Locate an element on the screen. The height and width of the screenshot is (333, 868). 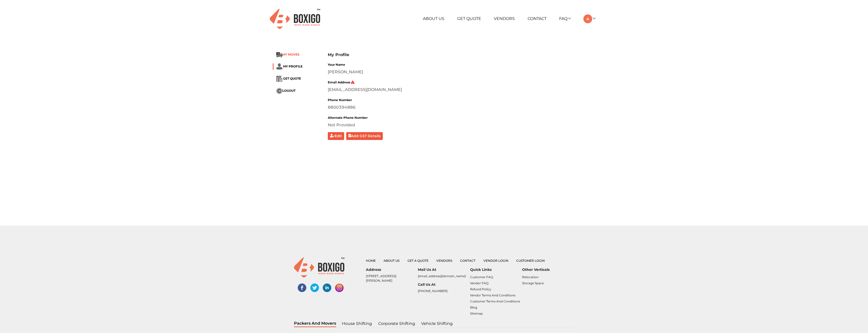
a: Vendor FAQ is located at coordinates (479, 283).